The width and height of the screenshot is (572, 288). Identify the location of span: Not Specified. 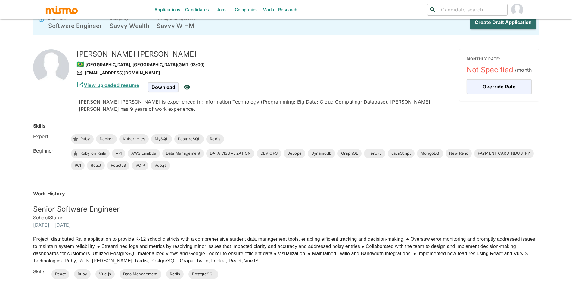
(499, 70).